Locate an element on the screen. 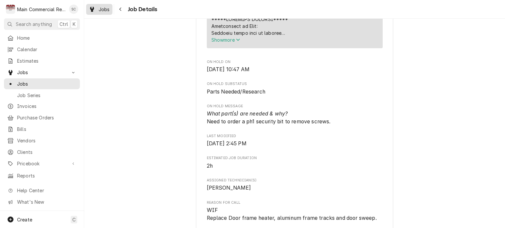 This screenshot has width=505, height=228. div: Main Commercial Refrigeration Service is located at coordinates (41, 9).